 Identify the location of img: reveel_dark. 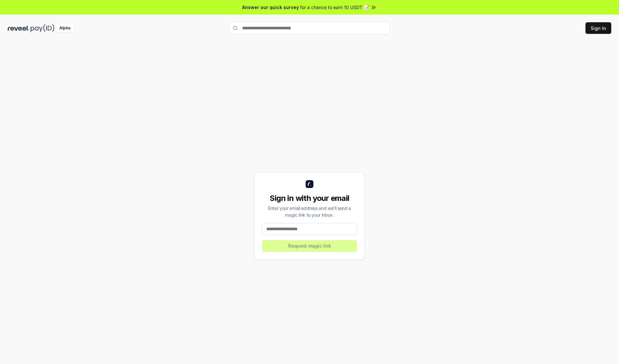
(18, 28).